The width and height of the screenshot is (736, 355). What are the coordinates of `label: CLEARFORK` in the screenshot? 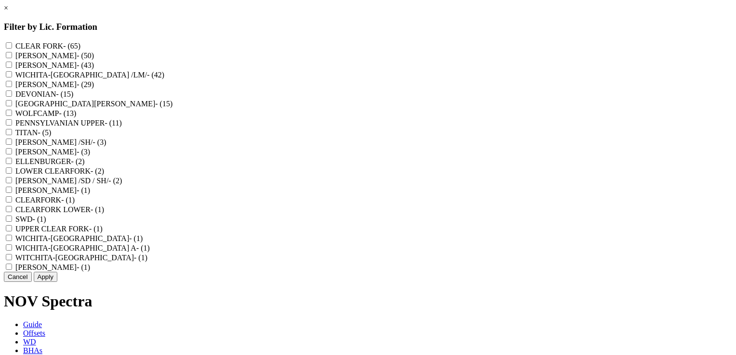 It's located at (45, 200).